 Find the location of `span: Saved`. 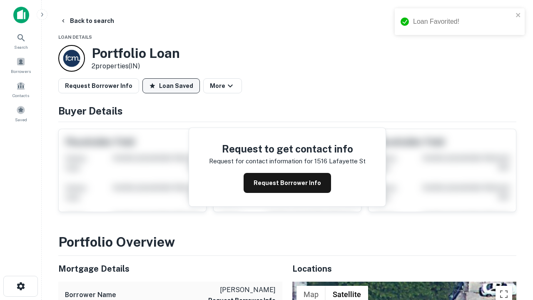

span: Saved is located at coordinates (21, 120).